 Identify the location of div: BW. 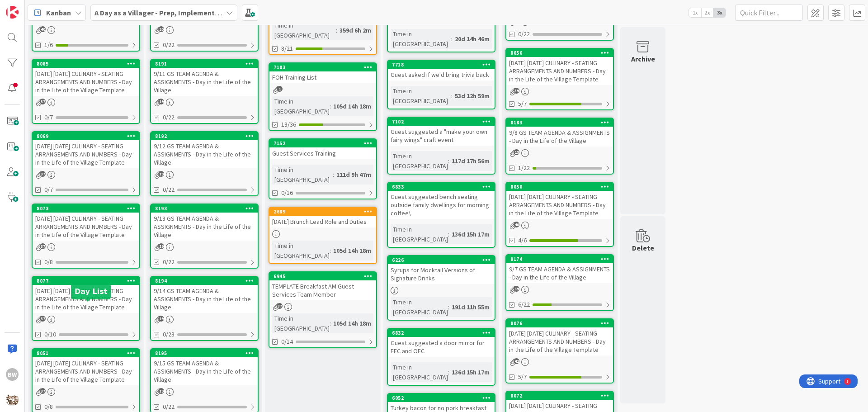
(12, 374).